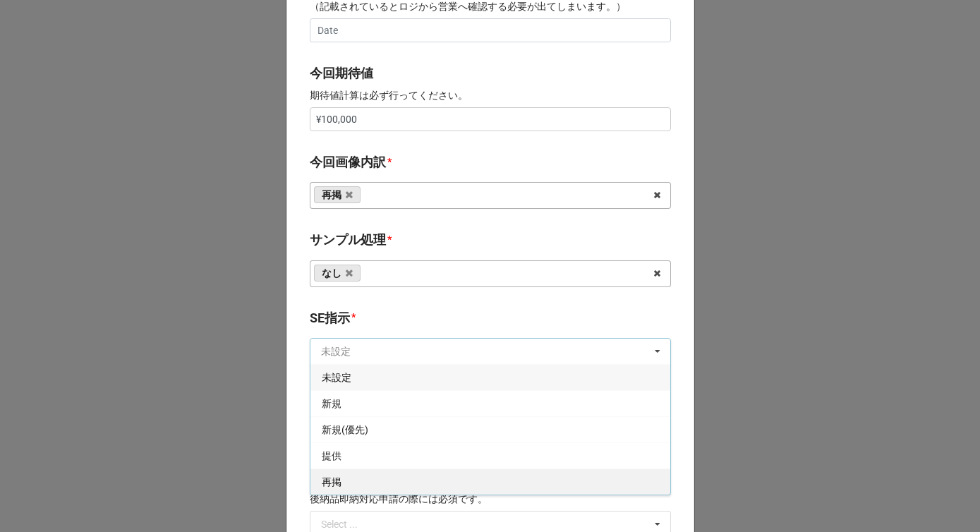 This screenshot has width=980, height=532. What do you see at coordinates (332, 482) in the screenshot?
I see `span: 再掲` at bounding box center [332, 482].